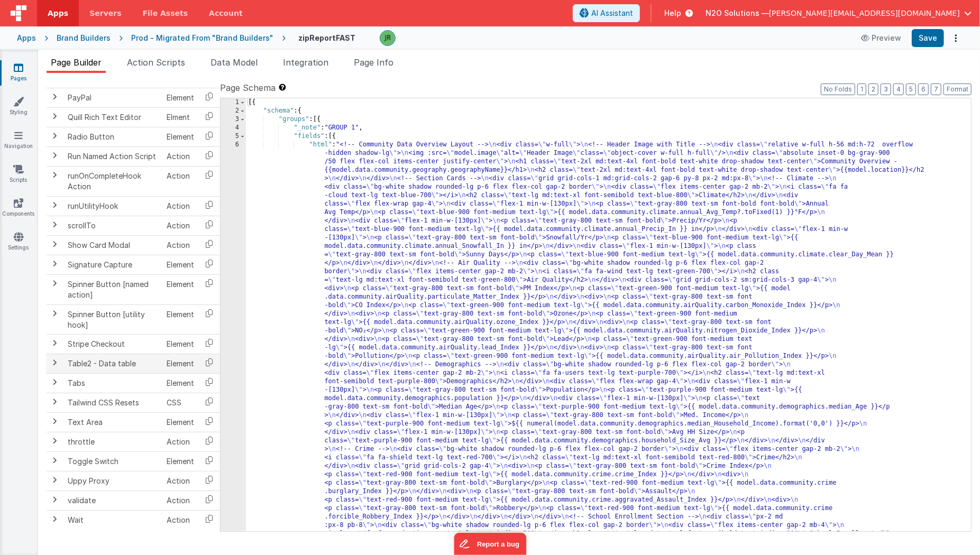 The image size is (980, 555). I want to click on td: Signature Capture, so click(113, 265).